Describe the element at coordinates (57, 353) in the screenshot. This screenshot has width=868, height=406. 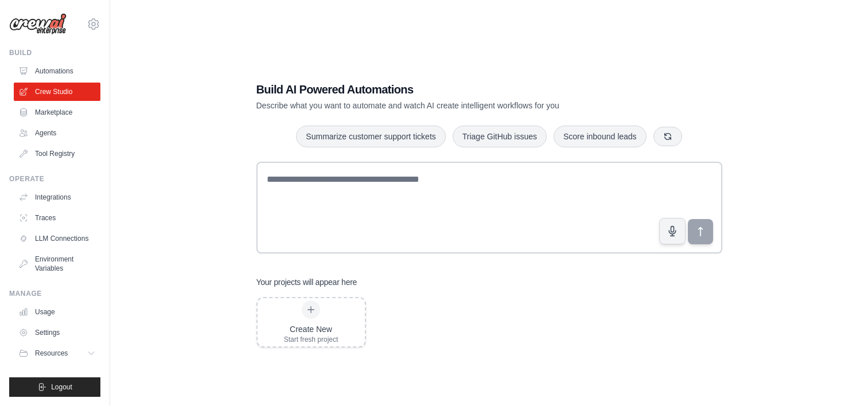
I see `button: Resources` at that location.